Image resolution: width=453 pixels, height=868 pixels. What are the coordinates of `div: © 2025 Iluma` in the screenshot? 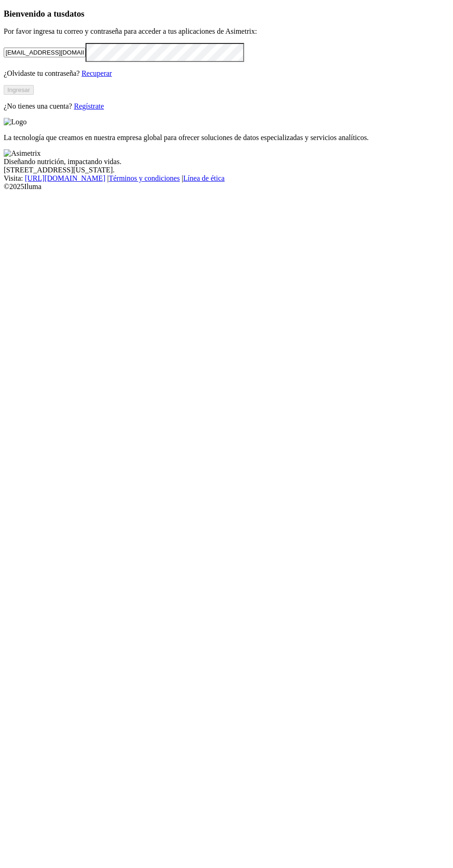 It's located at (227, 187).